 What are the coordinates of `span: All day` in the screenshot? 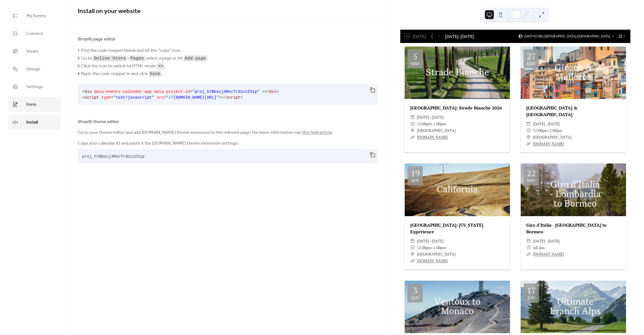 It's located at (539, 248).